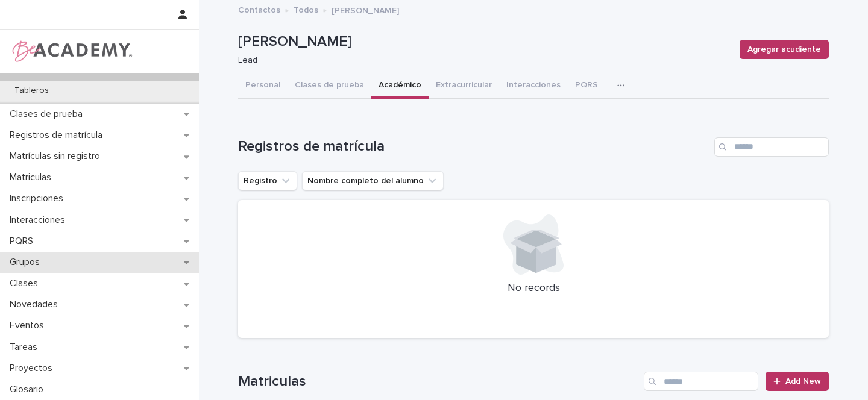  I want to click on p: Novedades, so click(36, 305).